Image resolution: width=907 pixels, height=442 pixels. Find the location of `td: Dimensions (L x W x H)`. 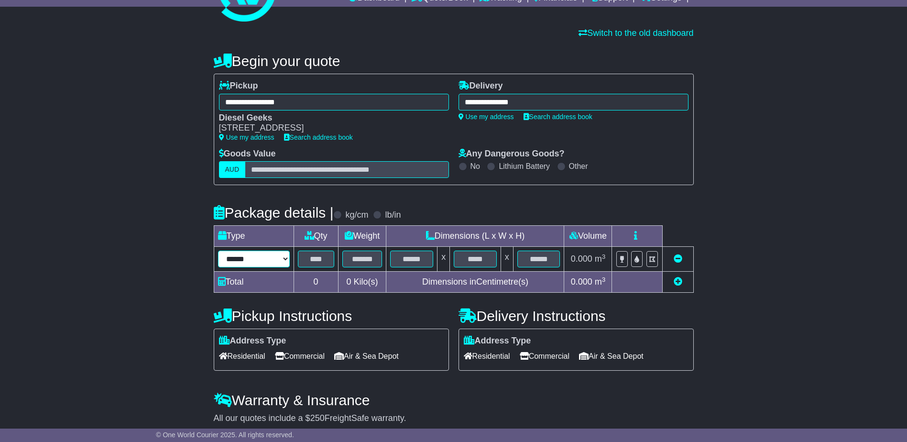

td: Dimensions (L x W x H) is located at coordinates (475, 236).